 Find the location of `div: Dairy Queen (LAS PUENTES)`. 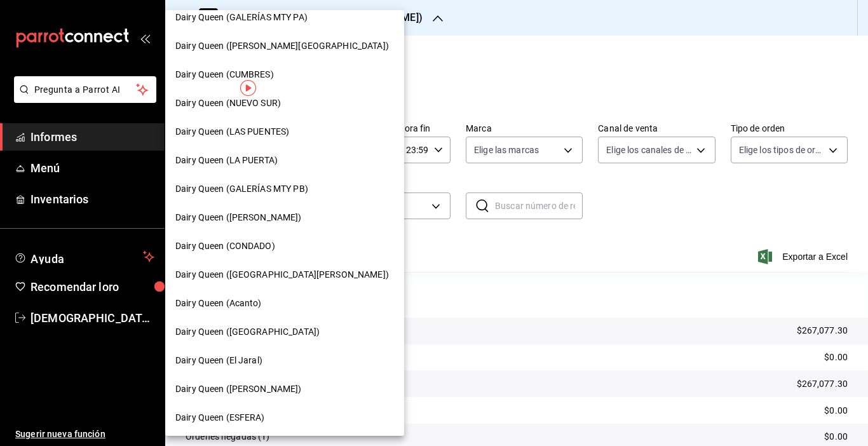

div: Dairy Queen (LAS PUENTES) is located at coordinates (284, 132).